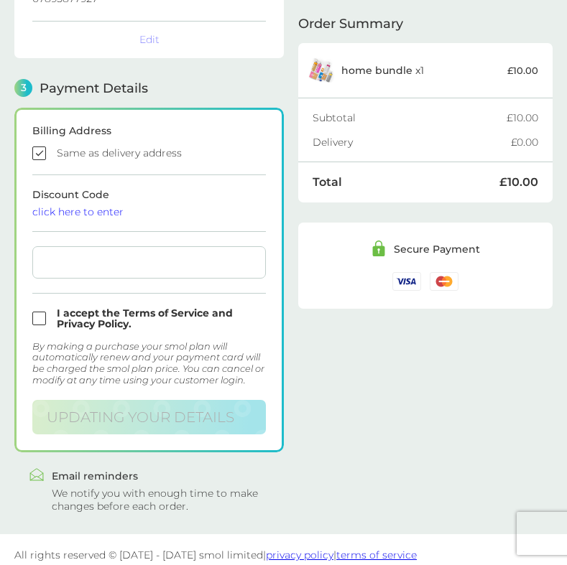 The width and height of the screenshot is (567, 565). Describe the element at coordinates (409, 118) in the screenshot. I see `div: Subtotal` at that location.